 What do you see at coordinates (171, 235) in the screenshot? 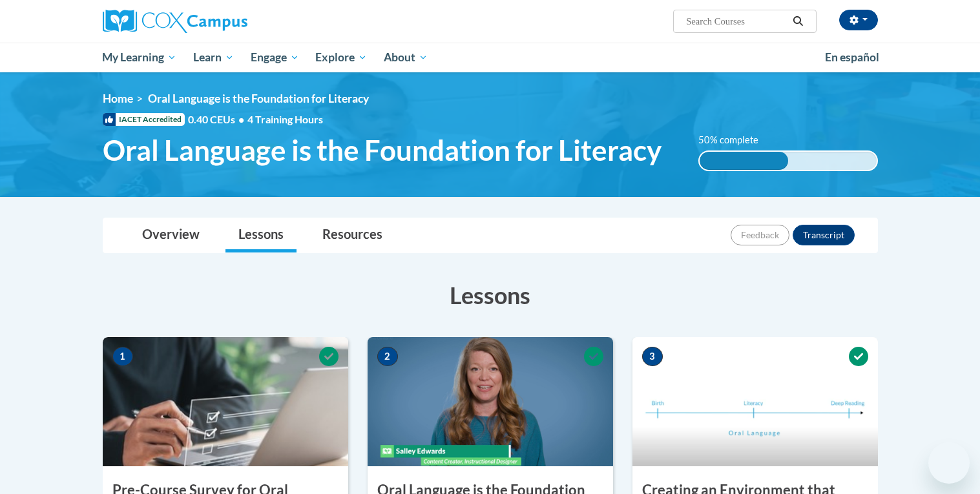
I see `a: Overview` at bounding box center [171, 235].